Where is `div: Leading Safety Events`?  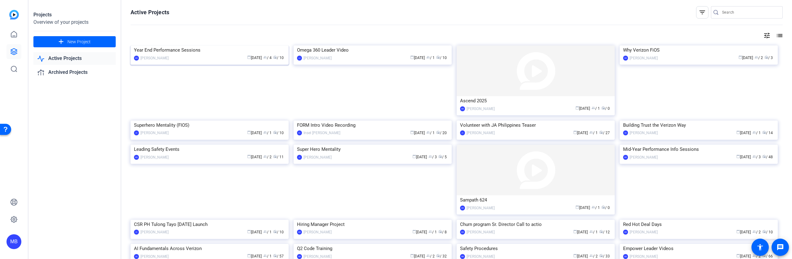 div: Leading Safety Events is located at coordinates (210, 149).